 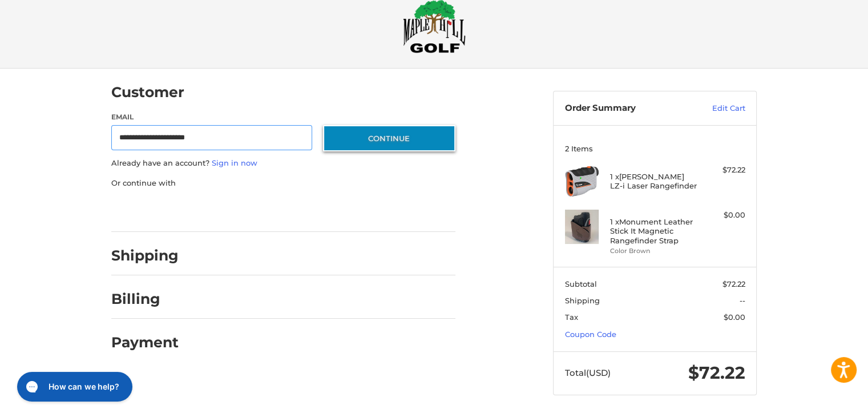 What do you see at coordinates (145, 342) in the screenshot?
I see `h2: Payment` at bounding box center [145, 342].